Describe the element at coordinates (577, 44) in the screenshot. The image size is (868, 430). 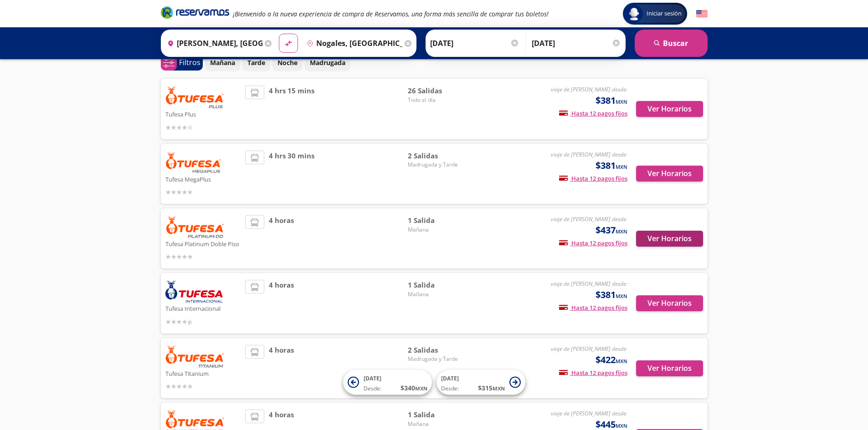
I see `input: Opcional` at that location.